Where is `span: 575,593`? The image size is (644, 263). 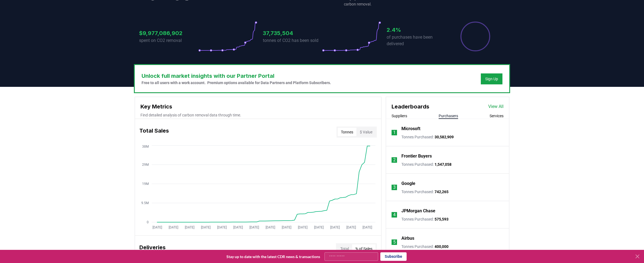
span: 575,593 is located at coordinates (442, 220).